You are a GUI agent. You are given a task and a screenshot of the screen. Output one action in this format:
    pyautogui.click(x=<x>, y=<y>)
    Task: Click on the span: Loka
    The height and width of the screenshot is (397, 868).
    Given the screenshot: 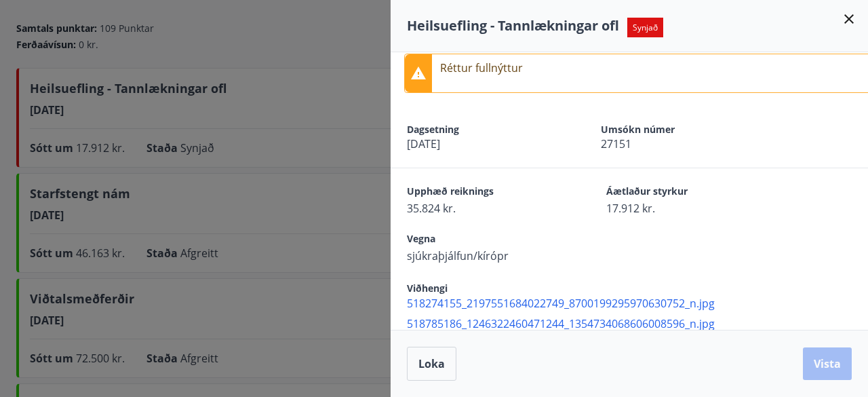 What is the action you would take?
    pyautogui.click(x=432, y=364)
    